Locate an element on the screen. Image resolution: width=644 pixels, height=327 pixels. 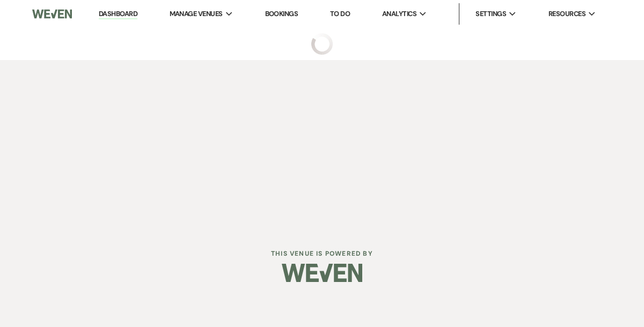
span: Analytics is located at coordinates (399, 14).